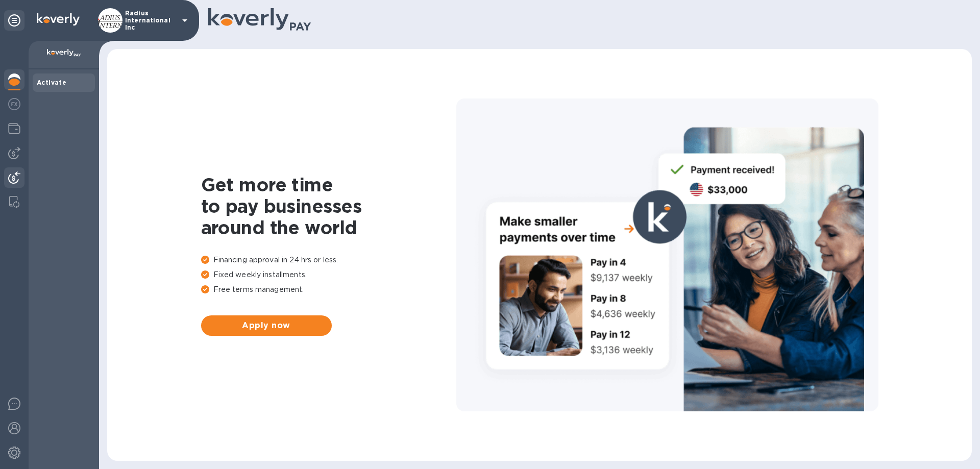  I want to click on b: Activate, so click(52, 82).